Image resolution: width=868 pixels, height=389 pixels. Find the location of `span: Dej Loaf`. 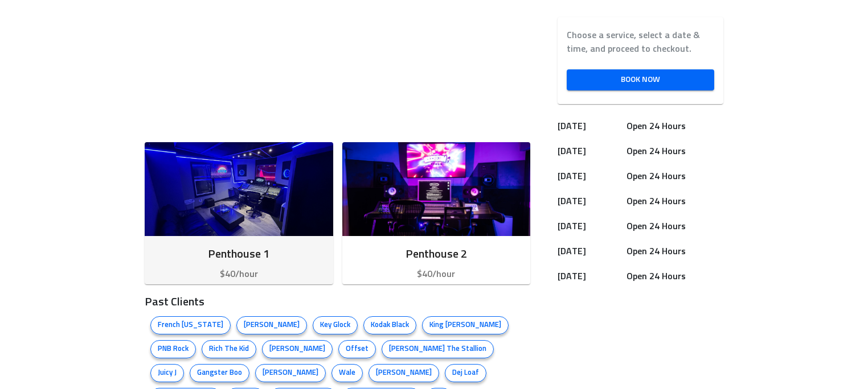

span: Dej Loaf is located at coordinates (465, 374).